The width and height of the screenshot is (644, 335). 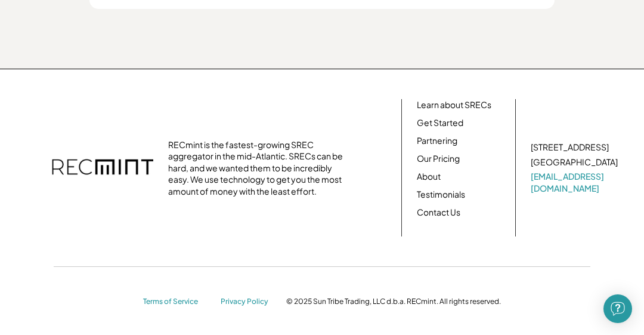 What do you see at coordinates (429, 177) in the screenshot?
I see `a: About` at bounding box center [429, 177].